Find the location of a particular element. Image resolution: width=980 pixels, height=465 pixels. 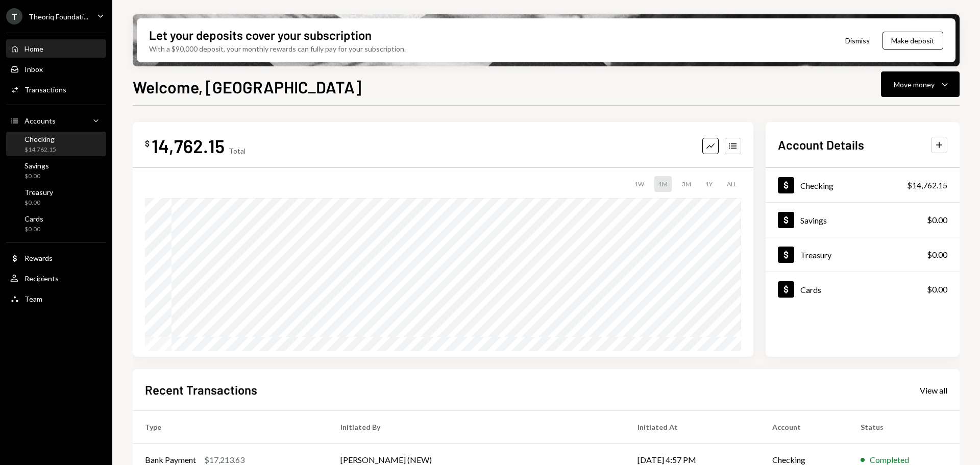

a: Rewards is located at coordinates (56, 258).